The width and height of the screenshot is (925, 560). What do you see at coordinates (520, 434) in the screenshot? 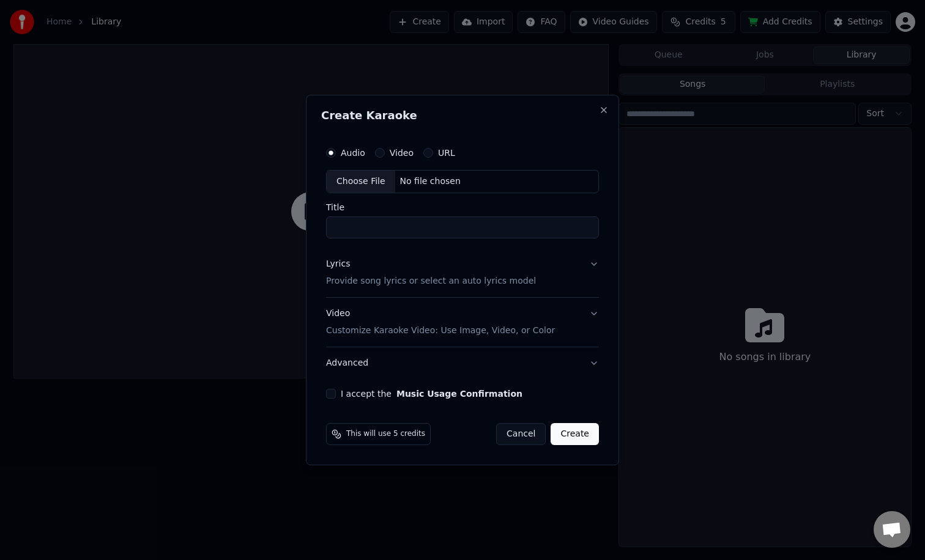
I see `button: Cancel` at bounding box center [520, 434].